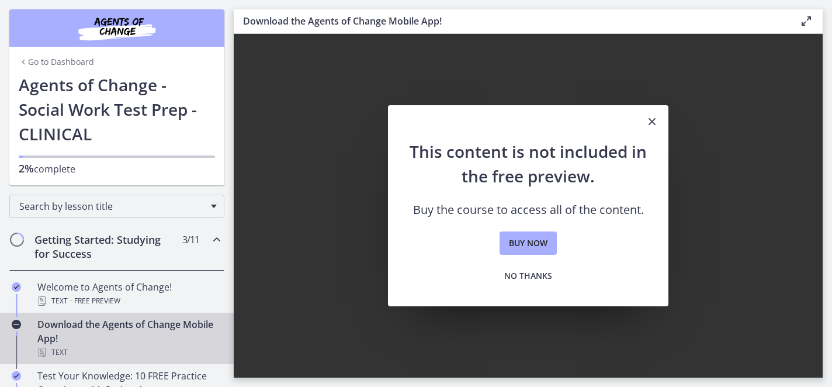  I want to click on span: 2%, so click(26, 168).